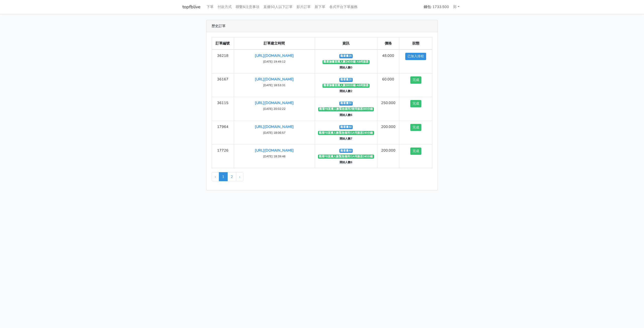  I want to click on th: 訂單建立時間, so click(274, 43).